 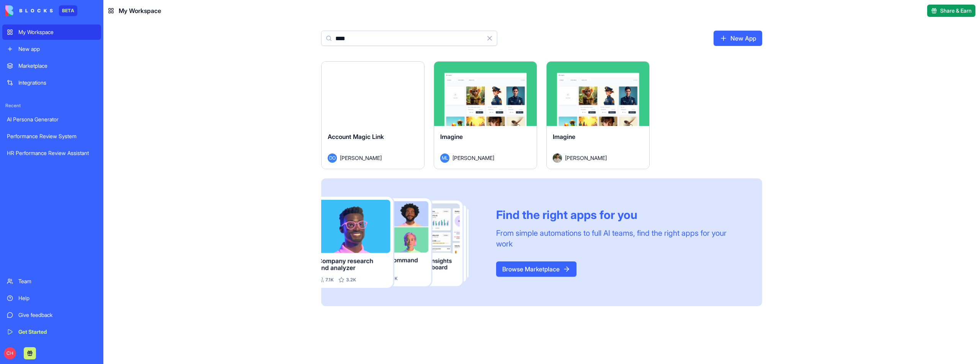 What do you see at coordinates (51, 33) in the screenshot?
I see `a: My Workspace` at bounding box center [51, 33].